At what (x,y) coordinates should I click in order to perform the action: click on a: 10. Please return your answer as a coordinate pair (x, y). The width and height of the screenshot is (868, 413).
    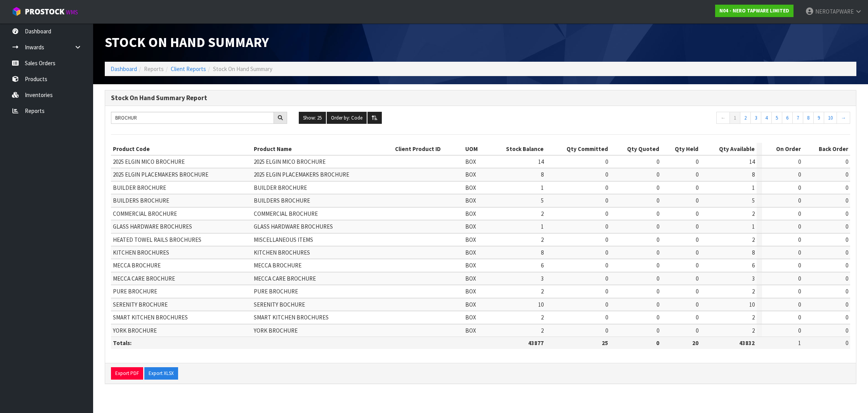
    Looking at the image, I should click on (831, 118).